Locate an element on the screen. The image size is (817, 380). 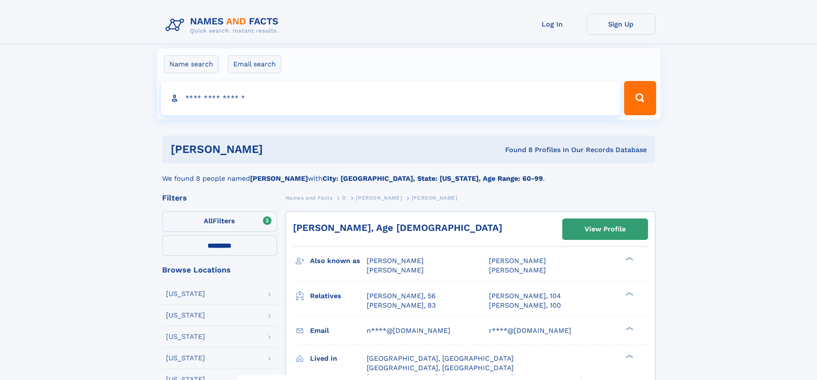
a: View Profile is located at coordinates (605, 229).